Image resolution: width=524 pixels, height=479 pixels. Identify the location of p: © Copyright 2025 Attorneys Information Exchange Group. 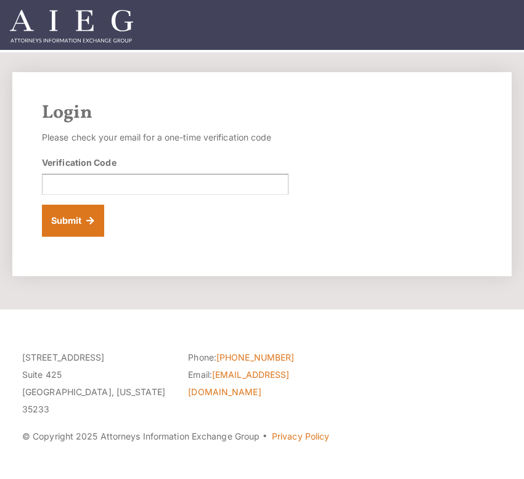
(262, 437).